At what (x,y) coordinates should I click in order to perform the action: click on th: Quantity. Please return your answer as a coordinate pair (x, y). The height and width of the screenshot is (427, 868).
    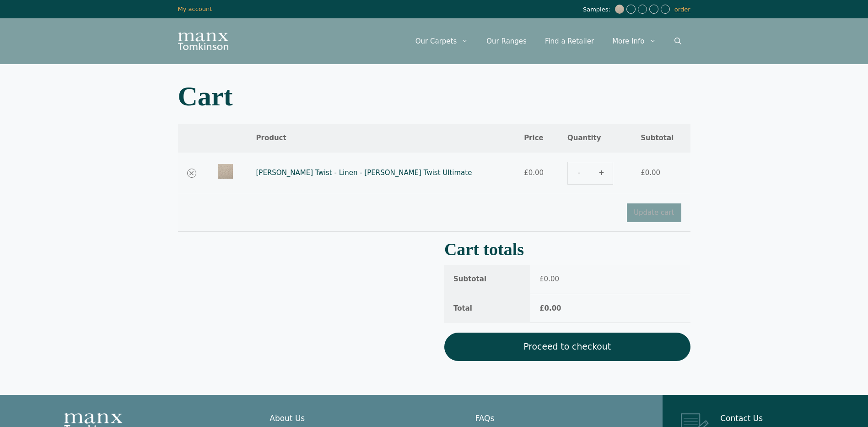
    Looking at the image, I should click on (595, 138).